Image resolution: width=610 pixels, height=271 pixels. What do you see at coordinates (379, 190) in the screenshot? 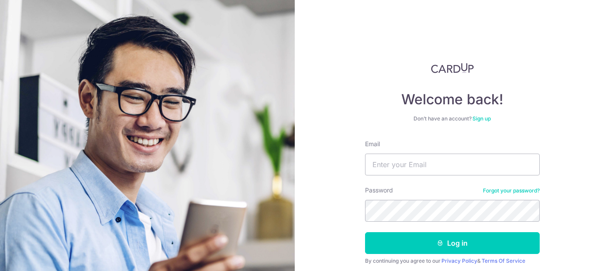
I see `label: Password` at bounding box center [379, 190].